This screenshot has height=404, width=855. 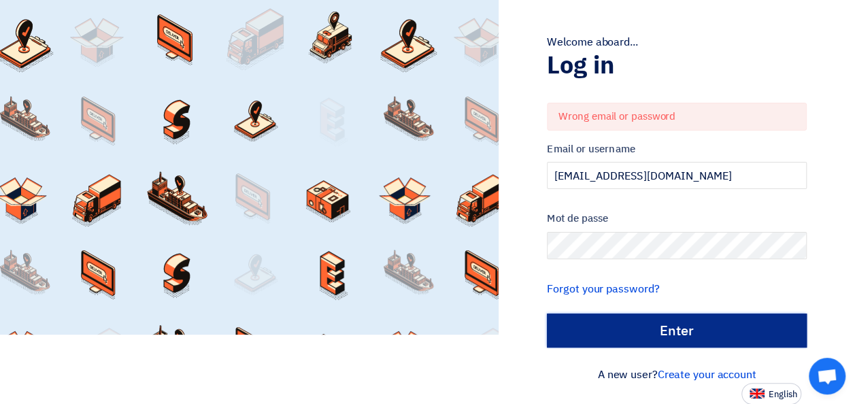 What do you see at coordinates (677, 375) in the screenshot?
I see `font: A new user?` at bounding box center [677, 375].